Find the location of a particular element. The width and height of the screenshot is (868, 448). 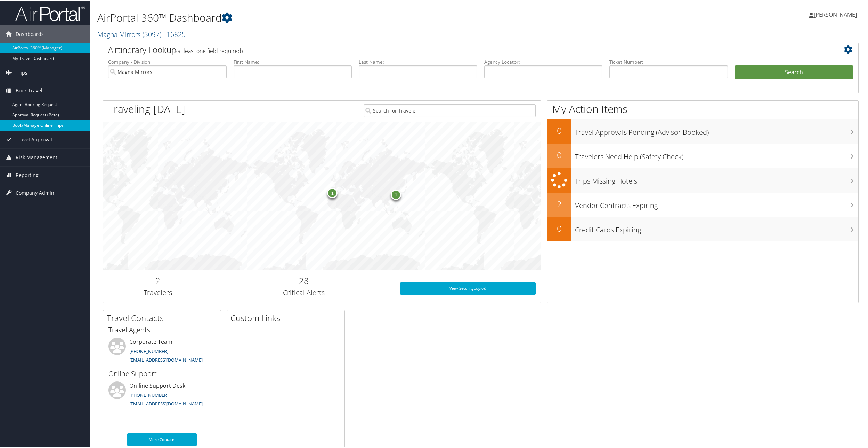

h3: Trips Missing Hotels is located at coordinates (717, 178).